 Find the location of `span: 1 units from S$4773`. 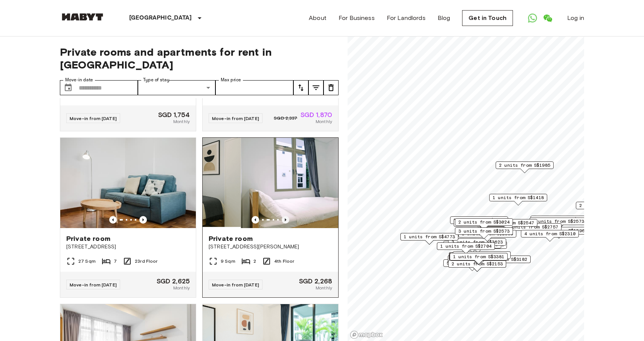

span: 1 units from S$4773 is located at coordinates (429, 237).